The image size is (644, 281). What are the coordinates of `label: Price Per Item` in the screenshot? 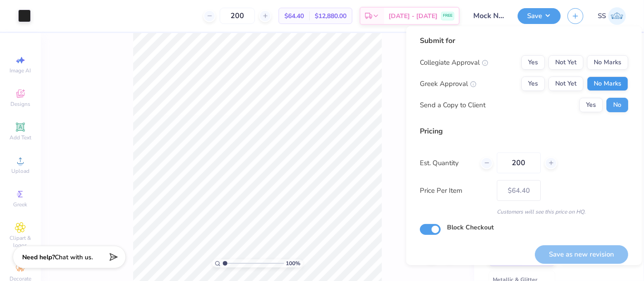 It's located at (454, 191).